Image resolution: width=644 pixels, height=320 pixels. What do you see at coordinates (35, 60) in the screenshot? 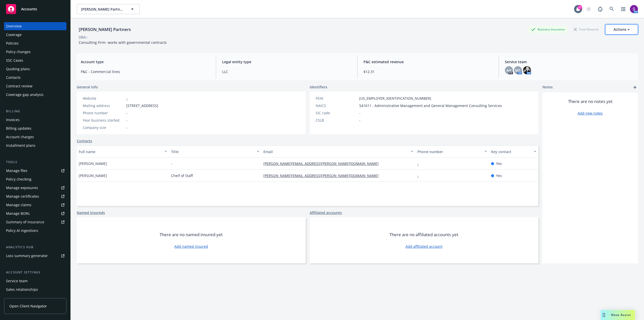
I see `a: SSC Cases` at bounding box center [35, 60].